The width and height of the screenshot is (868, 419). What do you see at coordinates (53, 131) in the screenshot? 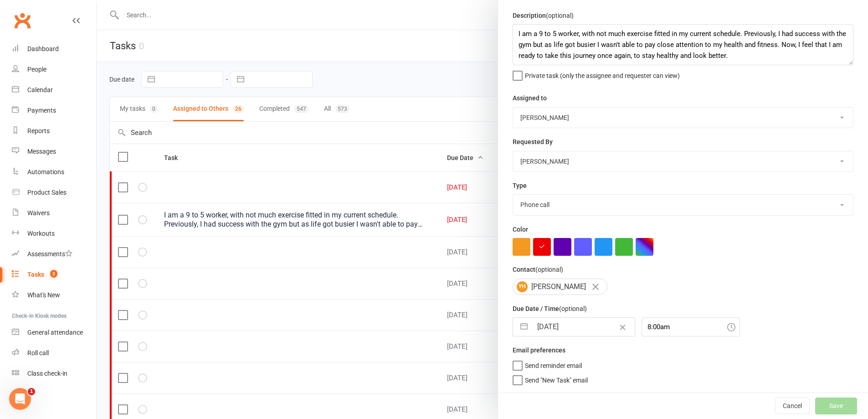
I see `a: Reports` at bounding box center [53, 131].